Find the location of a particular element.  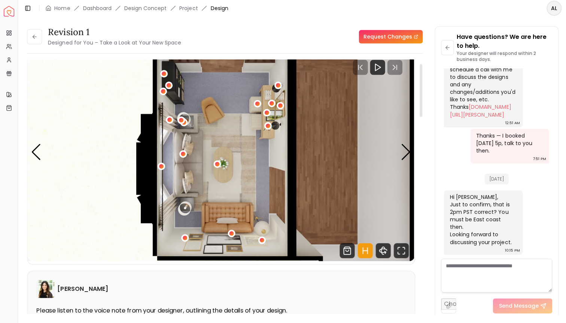

div: Carousel is located at coordinates (220, 153).